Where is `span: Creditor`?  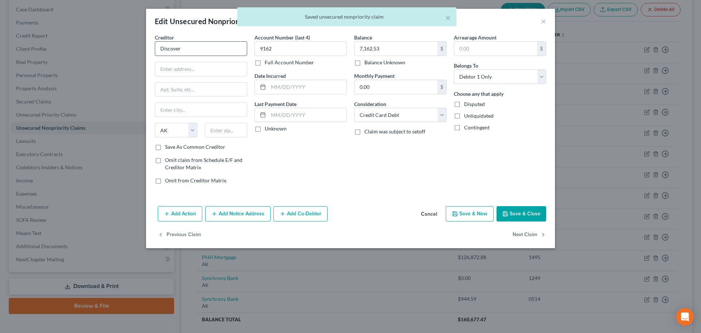
span: Creditor is located at coordinates (164, 37).